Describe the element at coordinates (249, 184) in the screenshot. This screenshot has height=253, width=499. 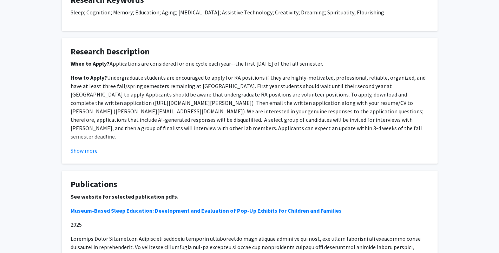
I see `h4: Publications` at that location.